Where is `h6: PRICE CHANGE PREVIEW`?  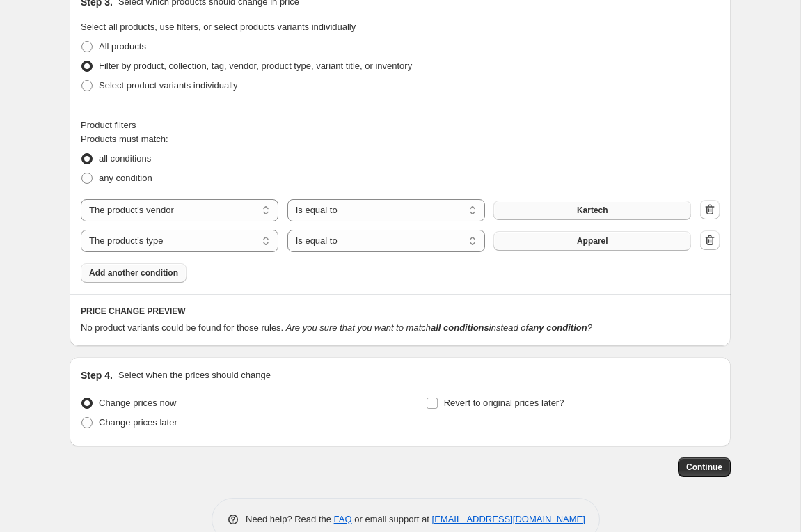
h6: PRICE CHANGE PREVIEW is located at coordinates (400, 311).